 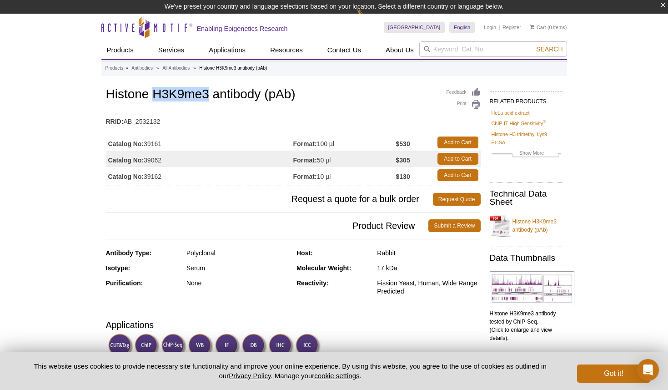 What do you see at coordinates (538, 27) in the screenshot?
I see `a: Cart` at bounding box center [538, 27].